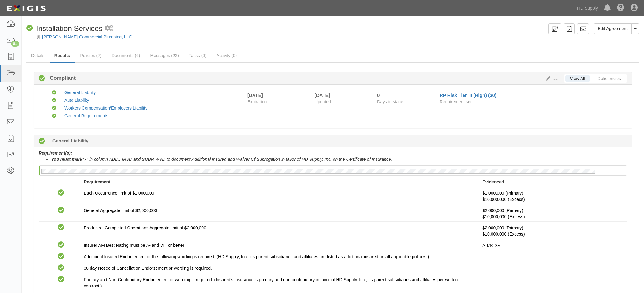 The height and width of the screenshot is (293, 644). What do you see at coordinates (165, 55) in the screenshot?
I see `a: Messages (22)` at bounding box center [165, 55].